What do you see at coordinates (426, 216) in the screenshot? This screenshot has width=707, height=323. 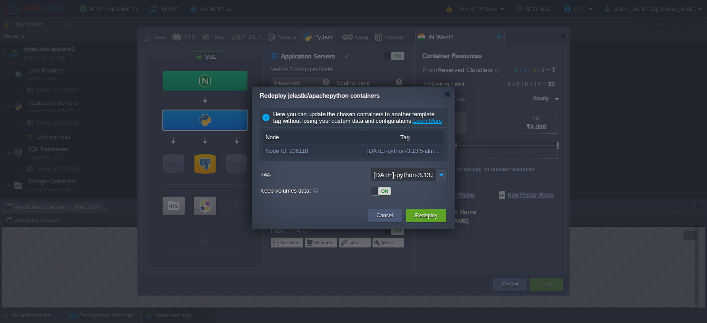 I see `button: Redeploy` at bounding box center [426, 216].